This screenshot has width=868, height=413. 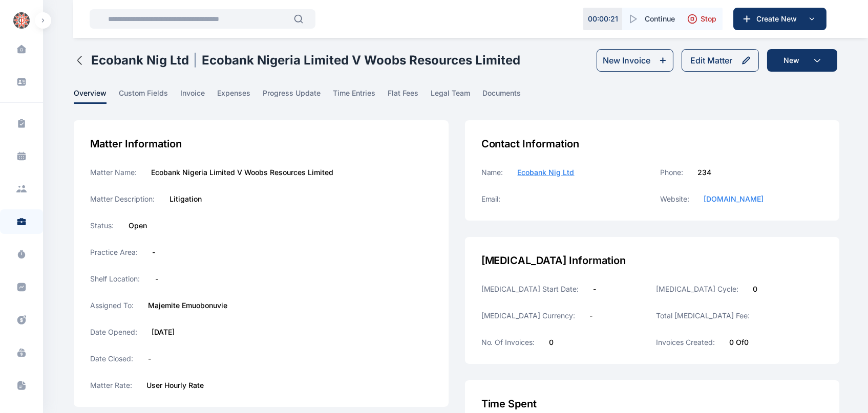 What do you see at coordinates (456, 96) in the screenshot?
I see `a: legal team` at bounding box center [456, 96].